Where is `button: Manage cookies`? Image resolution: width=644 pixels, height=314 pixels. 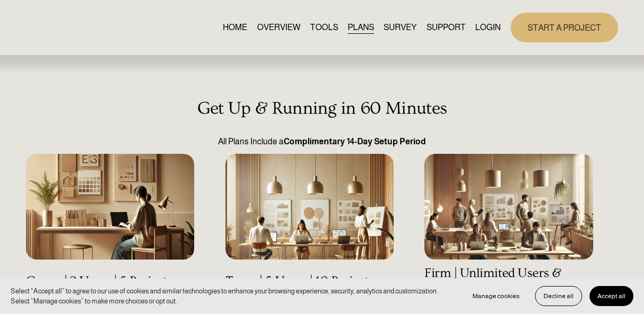 button: Manage cookies is located at coordinates (496, 296).